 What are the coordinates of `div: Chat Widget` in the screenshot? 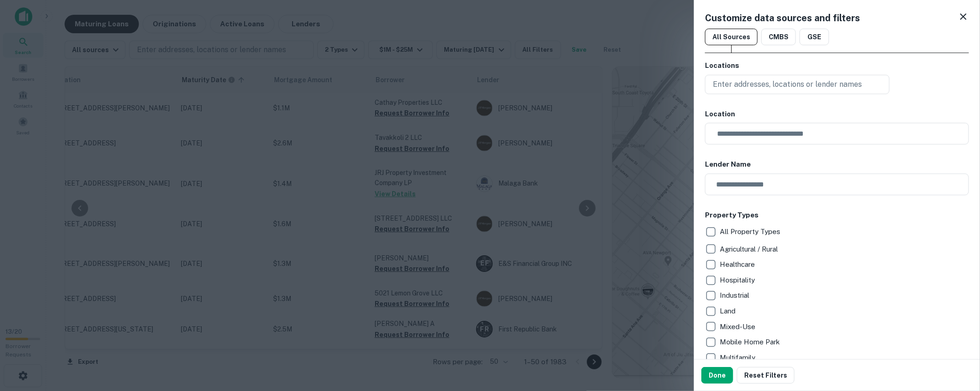 It's located at (956, 339).